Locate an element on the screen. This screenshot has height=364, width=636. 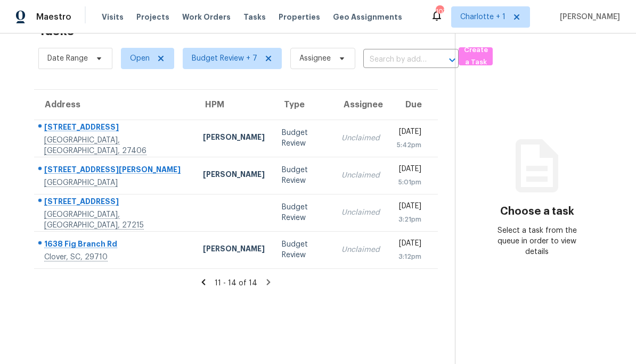
span: Geo Assignments is located at coordinates (367, 17).